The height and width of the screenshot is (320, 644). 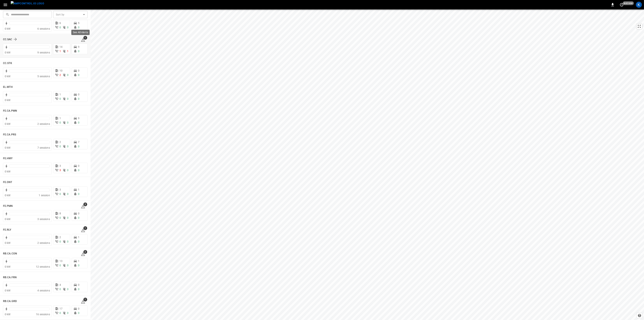 What do you see at coordinates (639, 5) in the screenshot?
I see `div: profile-icon` at bounding box center [639, 5].